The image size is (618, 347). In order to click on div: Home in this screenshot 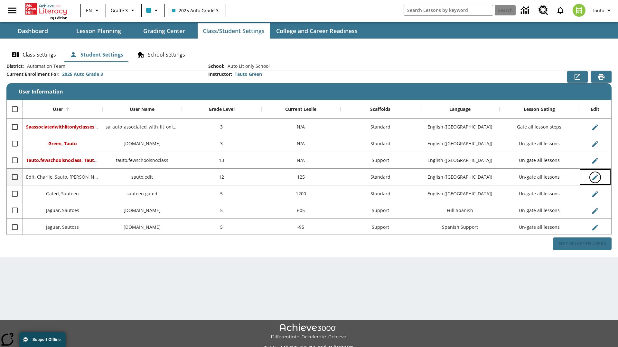, I will do `click(46, 11)`.